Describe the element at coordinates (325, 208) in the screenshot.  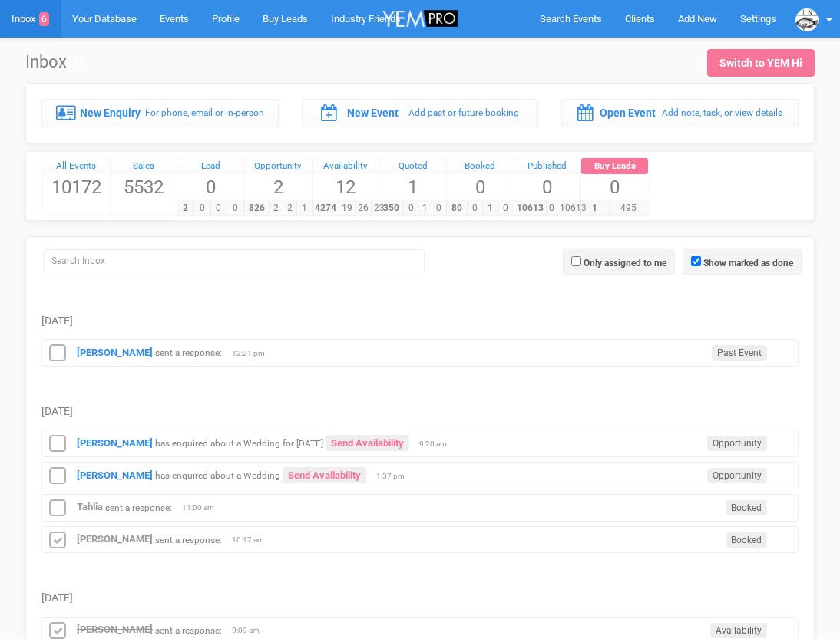
I see `span: 4274` at that location.